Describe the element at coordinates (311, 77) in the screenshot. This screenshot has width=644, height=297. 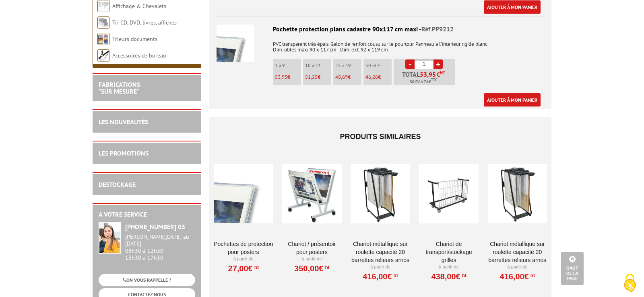
I see `span: 51,25` at that location.